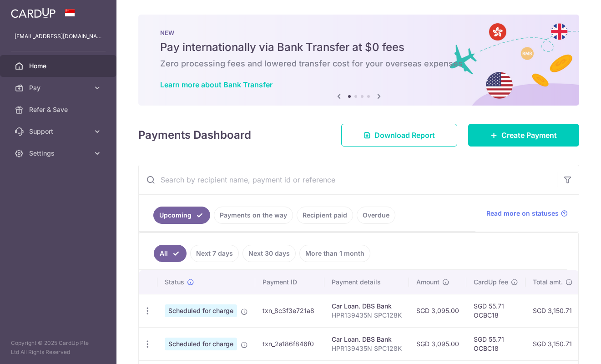 This screenshot has height=364, width=601. I want to click on input: Search by recipient name, payment id or reference, so click(348, 180).